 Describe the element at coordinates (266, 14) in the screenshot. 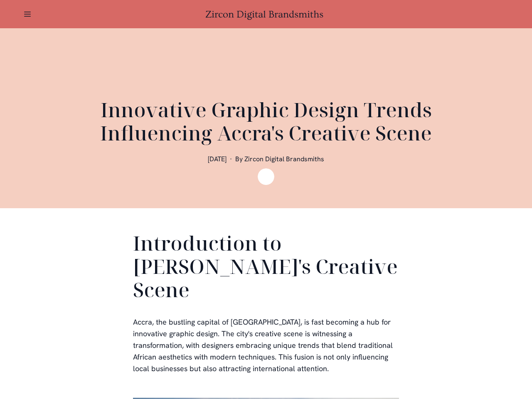

I see `h2: Zircon Digital Brandsmiths` at that location.